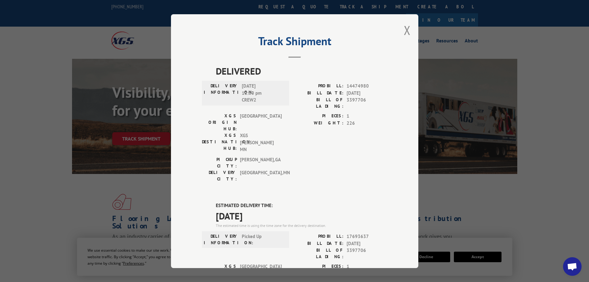  Describe the element at coordinates (367, 123) in the screenshot. I see `span: 226` at that location.